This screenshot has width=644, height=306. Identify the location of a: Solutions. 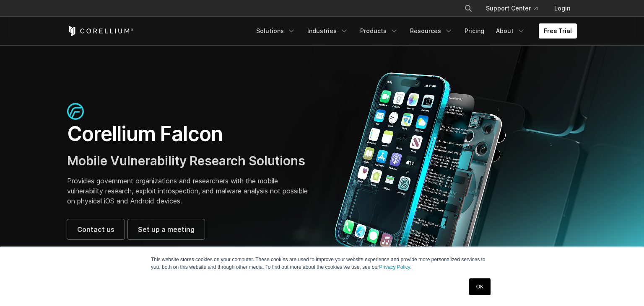
(276, 31).